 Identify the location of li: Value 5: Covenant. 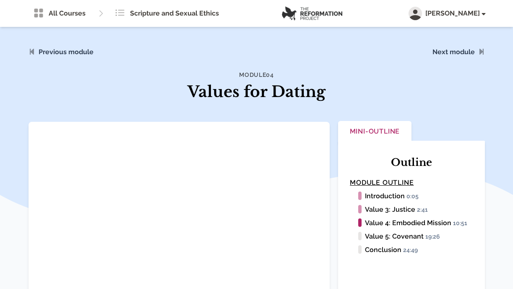
(414, 236).